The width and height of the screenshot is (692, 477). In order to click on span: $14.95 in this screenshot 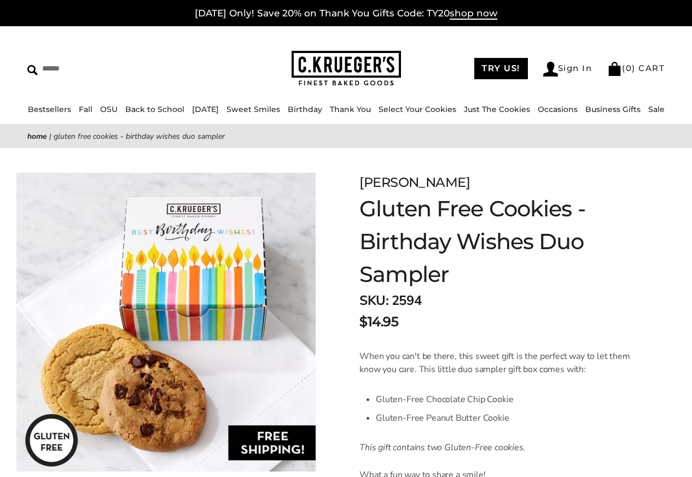, I will do `click(378, 322)`.